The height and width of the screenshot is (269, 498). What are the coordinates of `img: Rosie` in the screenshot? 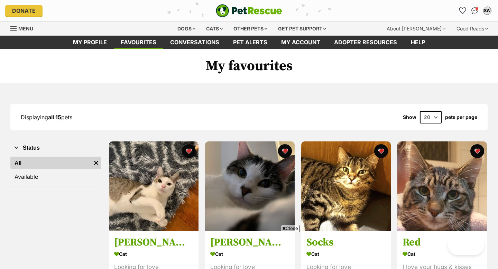 It's located at (250, 186).